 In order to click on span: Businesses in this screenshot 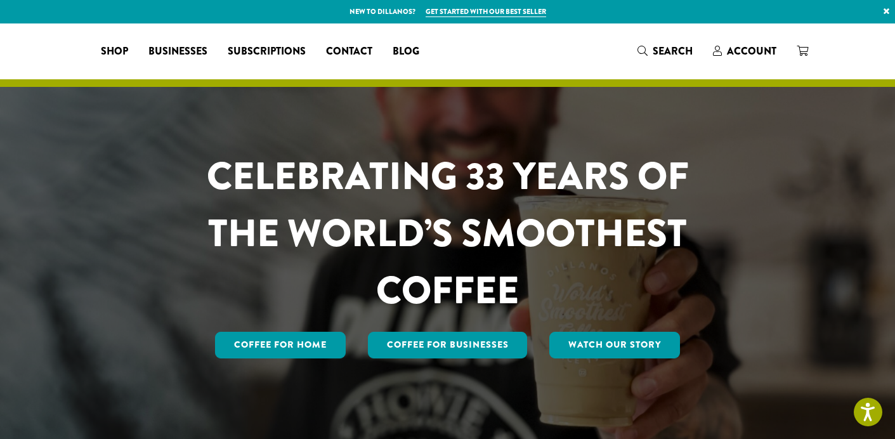, I will do `click(178, 51)`.